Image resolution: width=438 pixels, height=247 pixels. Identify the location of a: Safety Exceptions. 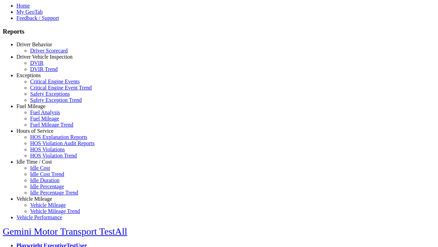
(50, 93).